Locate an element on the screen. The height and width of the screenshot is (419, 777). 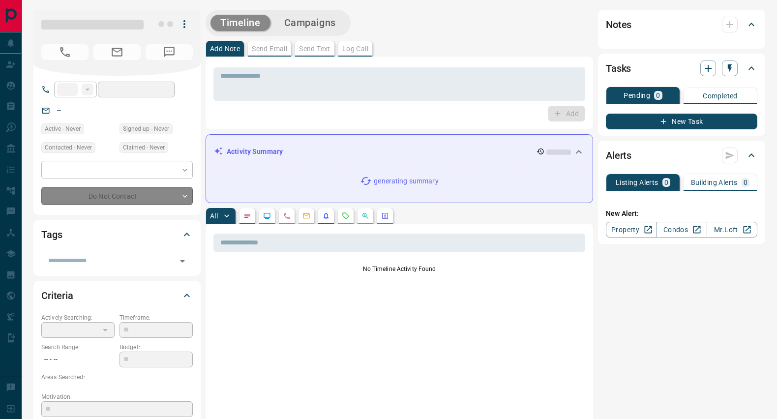
svg: Lead Browsing Activity is located at coordinates (267, 216).